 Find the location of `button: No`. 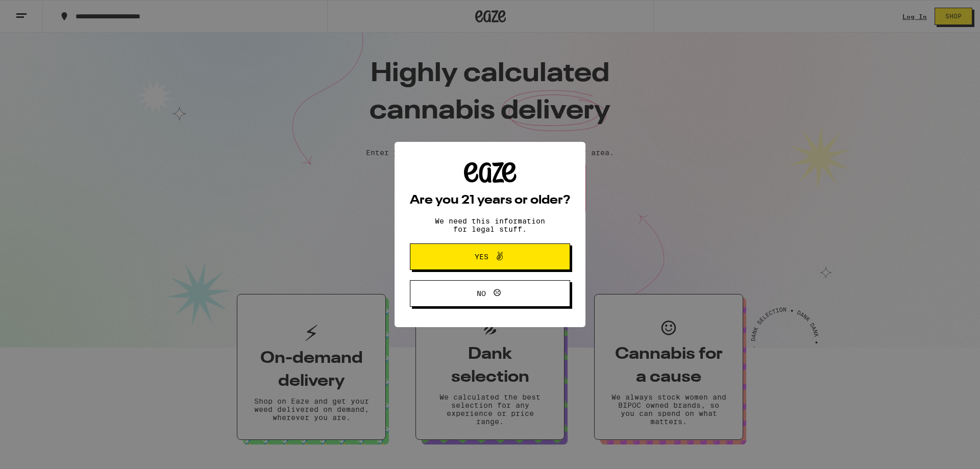

button: No is located at coordinates (490, 294).